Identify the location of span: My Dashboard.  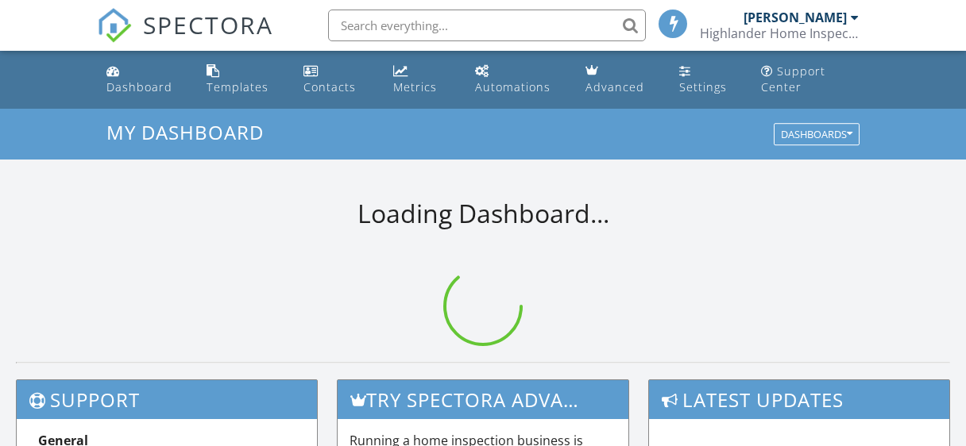
(185, 132).